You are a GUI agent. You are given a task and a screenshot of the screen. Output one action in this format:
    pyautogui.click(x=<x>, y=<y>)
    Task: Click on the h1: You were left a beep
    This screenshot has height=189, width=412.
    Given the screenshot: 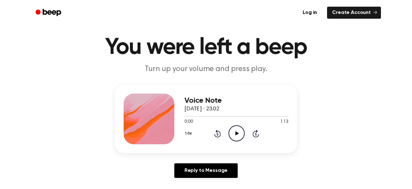 What is the action you would take?
    pyautogui.click(x=206, y=48)
    